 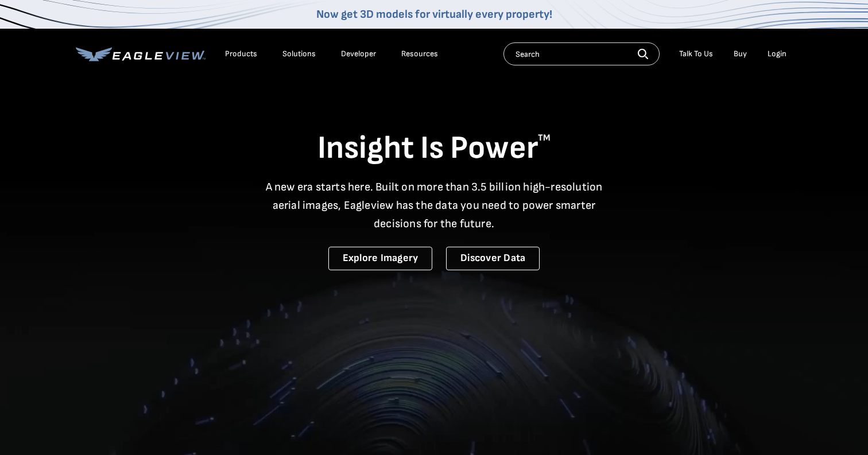 I want to click on div: Resources, so click(x=420, y=54).